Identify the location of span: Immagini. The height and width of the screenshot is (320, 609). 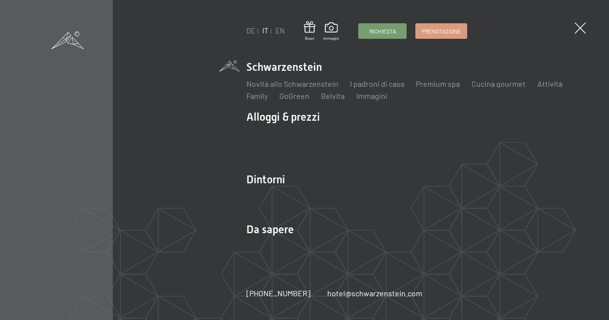
(331, 38).